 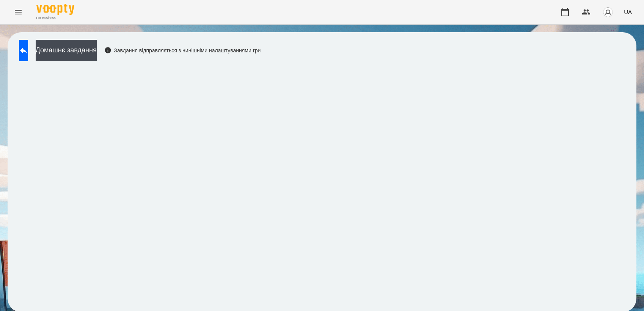 I want to click on div: Завдання відправляється з нинішніми налаштуваннями гри, so click(x=182, y=50).